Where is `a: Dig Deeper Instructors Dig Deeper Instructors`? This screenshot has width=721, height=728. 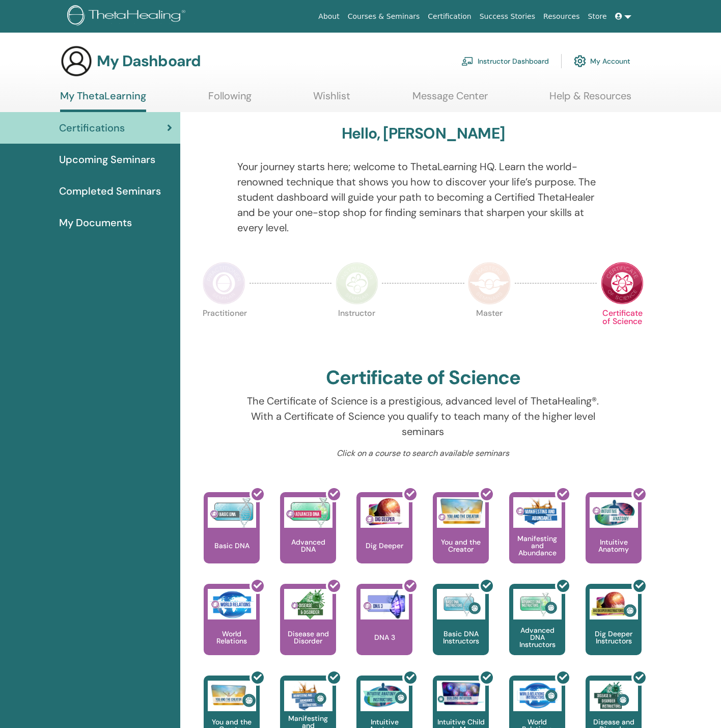 a: Dig Deeper Instructors Dig Deeper Instructors is located at coordinates (613, 630).